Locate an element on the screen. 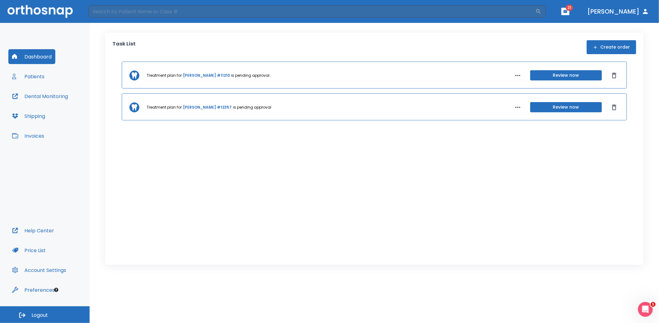  a: Shipping is located at coordinates (28, 116).